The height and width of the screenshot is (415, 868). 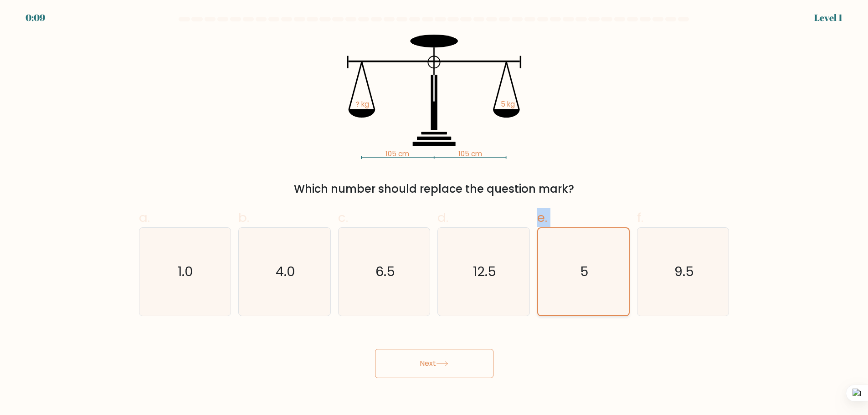 I want to click on tspan: 5 kg, so click(x=508, y=104).